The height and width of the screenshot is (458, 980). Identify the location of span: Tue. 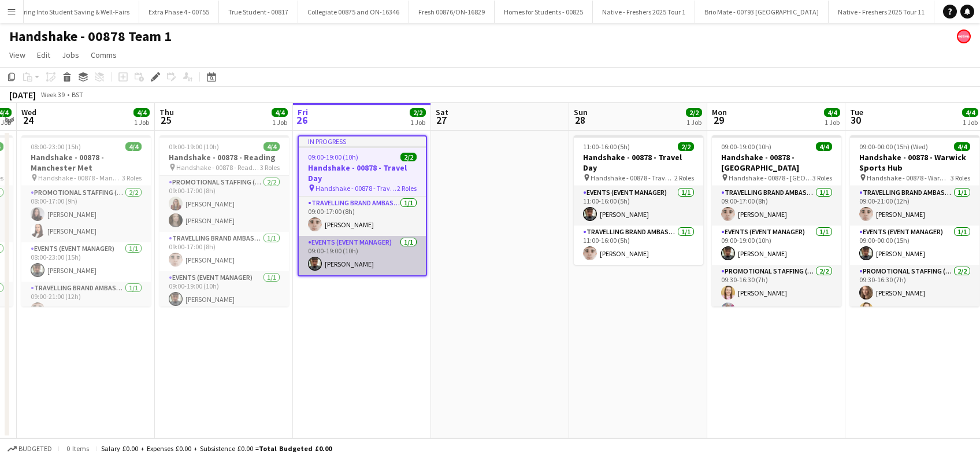
(857, 112).